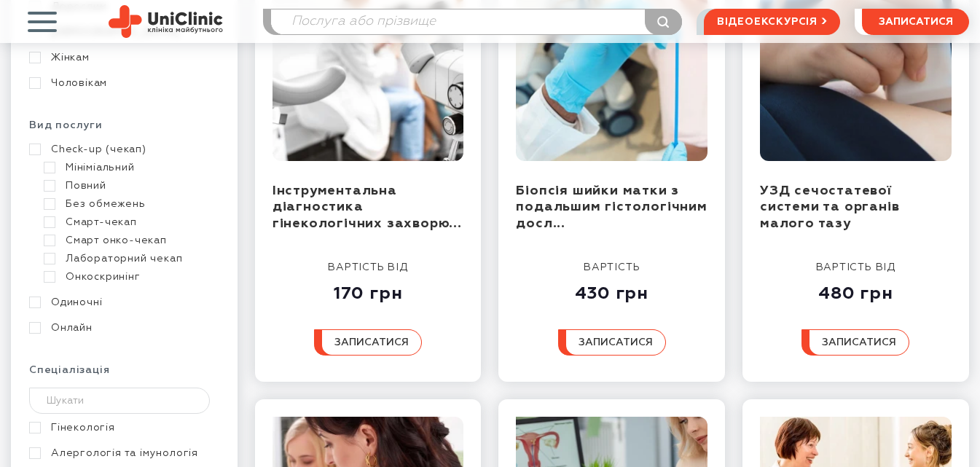  I want to click on a: Жінкам, so click(123, 57).